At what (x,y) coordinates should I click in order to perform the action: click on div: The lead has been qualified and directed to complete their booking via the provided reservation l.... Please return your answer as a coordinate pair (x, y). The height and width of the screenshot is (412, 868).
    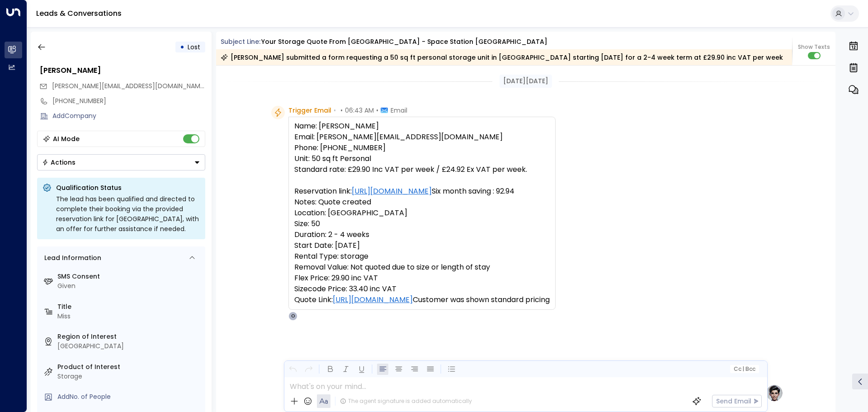
    Looking at the image, I should click on (128, 214).